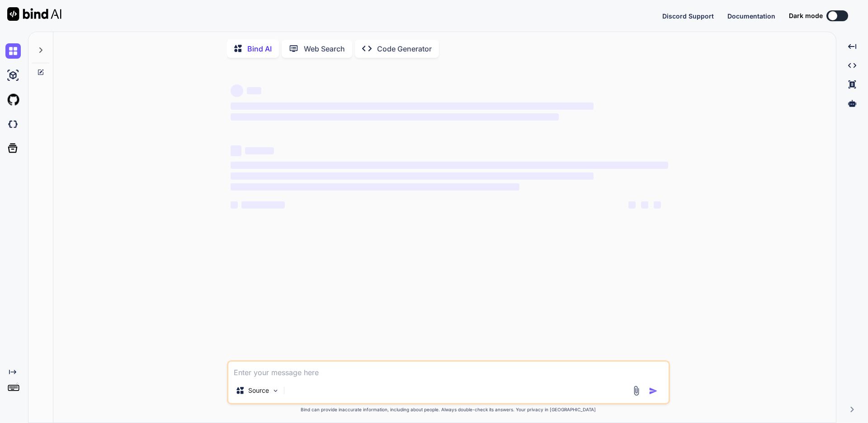 The image size is (868, 423). Describe the element at coordinates (751, 16) in the screenshot. I see `button: Documentation` at that location.